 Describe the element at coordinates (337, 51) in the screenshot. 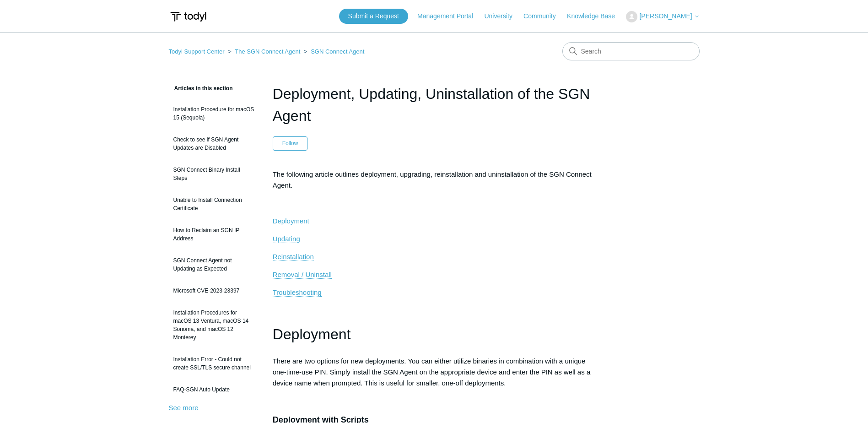

I see `a: SGN Connect Agent` at that location.